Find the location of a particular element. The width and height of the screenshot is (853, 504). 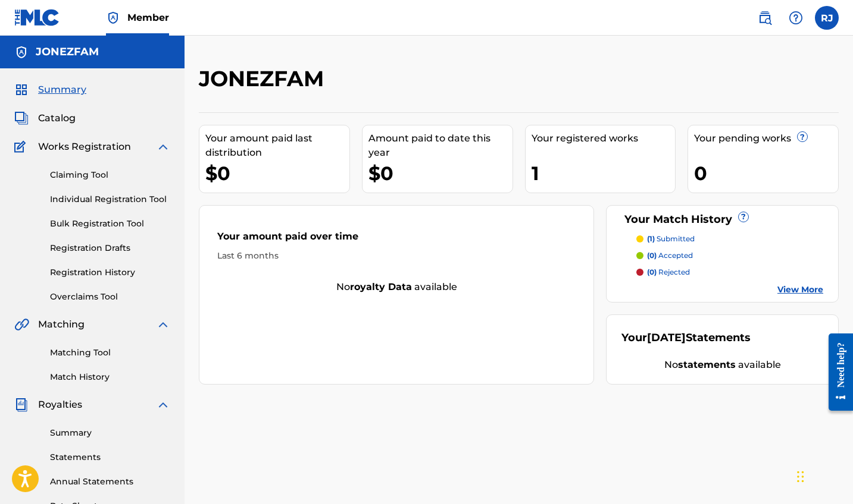

div: Amount paid to date this year is located at coordinates (440, 146).